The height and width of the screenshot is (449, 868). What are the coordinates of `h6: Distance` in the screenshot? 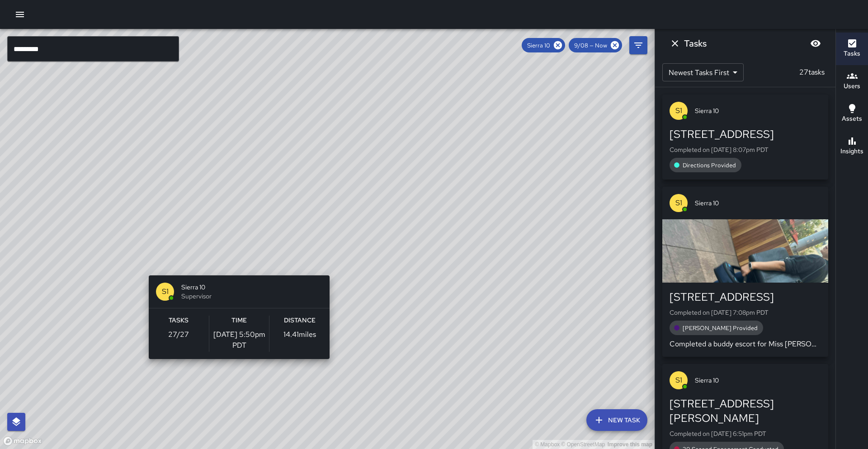 It's located at (300, 321).